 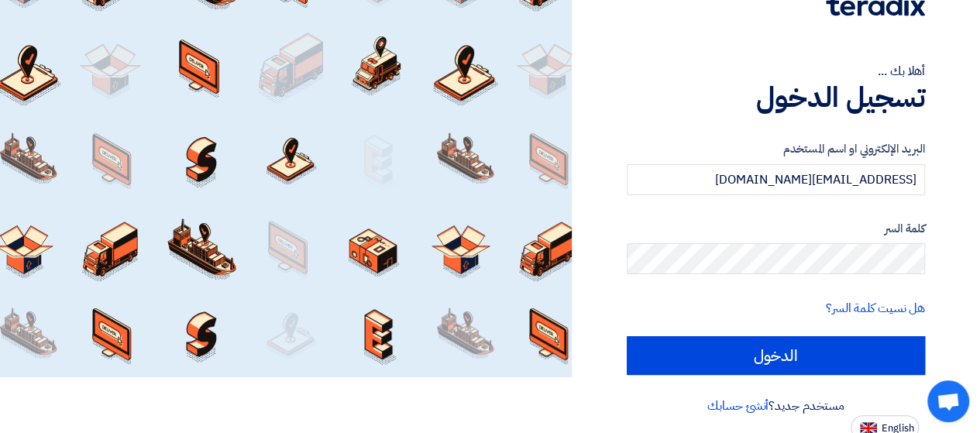 I want to click on div: أهلا بك ..., so click(x=775, y=71).